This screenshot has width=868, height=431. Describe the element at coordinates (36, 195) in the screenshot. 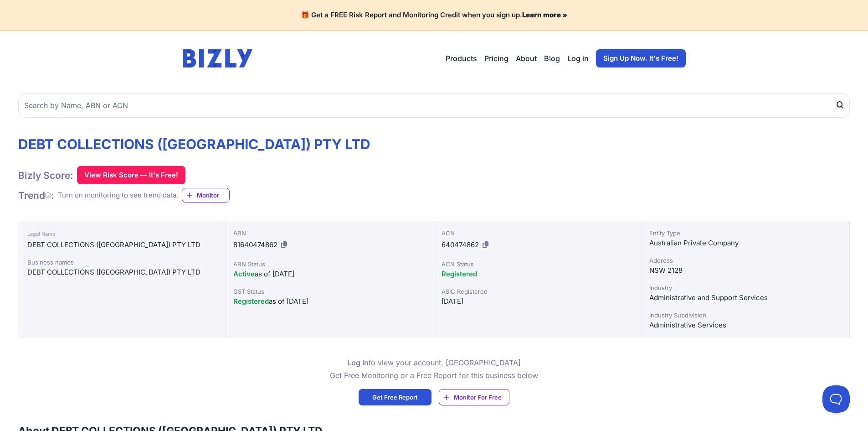

I see `h1: Trend :` at that location.